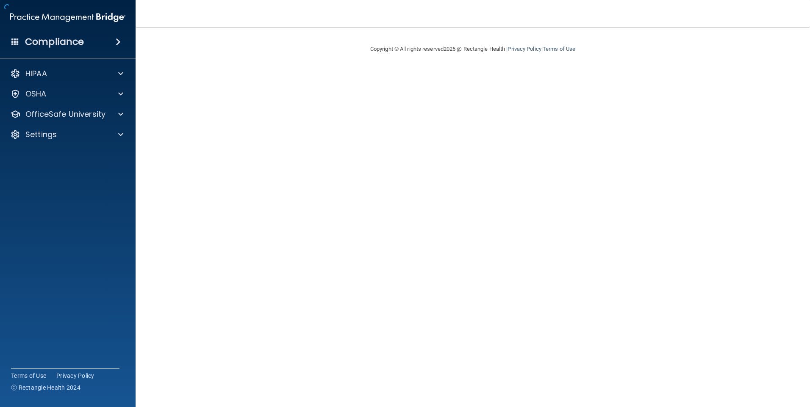 This screenshot has height=407, width=810. What do you see at coordinates (41, 135) in the screenshot?
I see `p: Settings` at bounding box center [41, 135].